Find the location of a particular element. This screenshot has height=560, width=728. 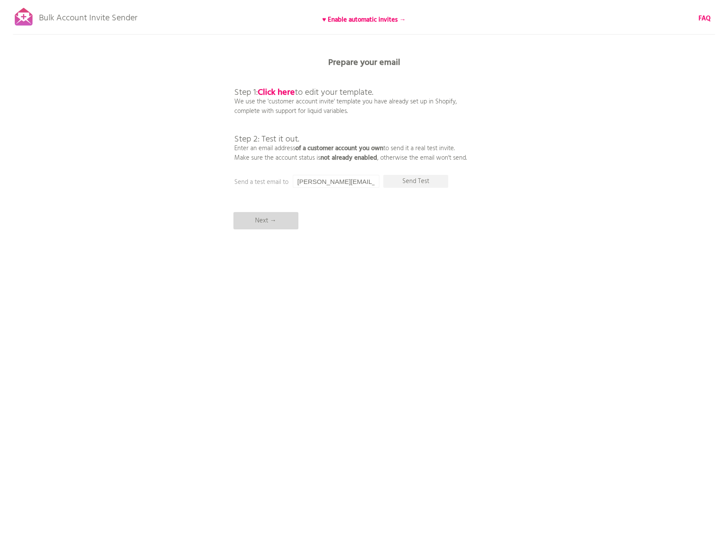

p: Send a test email to is located at coordinates (321, 183).